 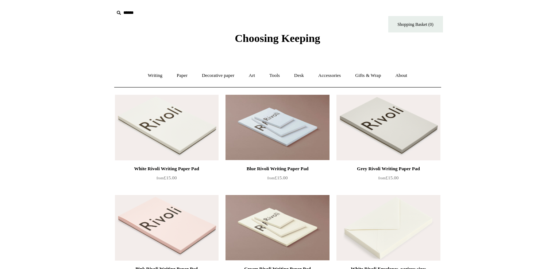 I want to click on a: Cream Rivoli Writing Paper Pad Cream Rivoli Writing Paper Pad, so click(x=277, y=228).